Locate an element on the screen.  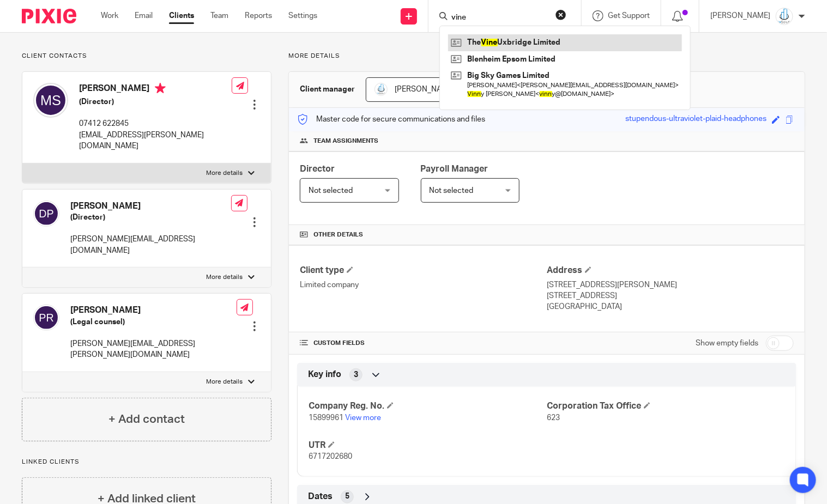
img: Pixie is located at coordinates (49, 16).